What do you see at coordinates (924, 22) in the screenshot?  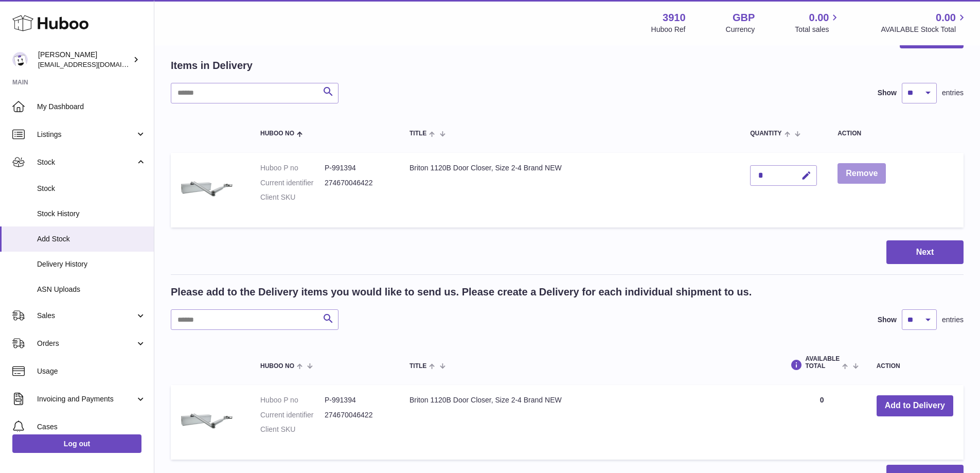 I see `a: 0.00 AVAILABLE Stock Total` at bounding box center [924, 22].